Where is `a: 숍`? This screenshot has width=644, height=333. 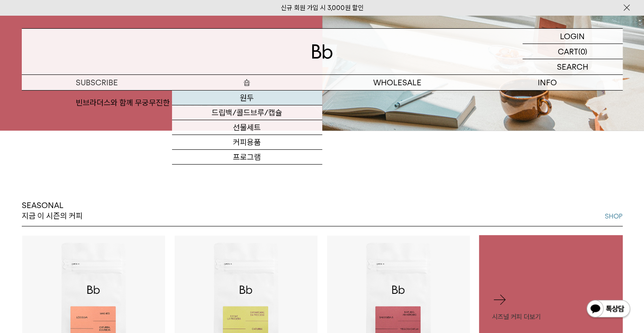 a: 숍 is located at coordinates (247, 82).